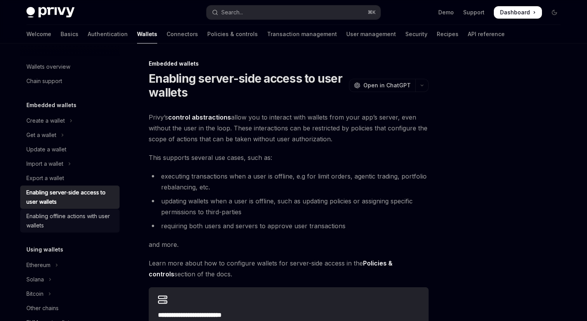  What do you see at coordinates (474, 12) in the screenshot?
I see `a: Support` at bounding box center [474, 12].